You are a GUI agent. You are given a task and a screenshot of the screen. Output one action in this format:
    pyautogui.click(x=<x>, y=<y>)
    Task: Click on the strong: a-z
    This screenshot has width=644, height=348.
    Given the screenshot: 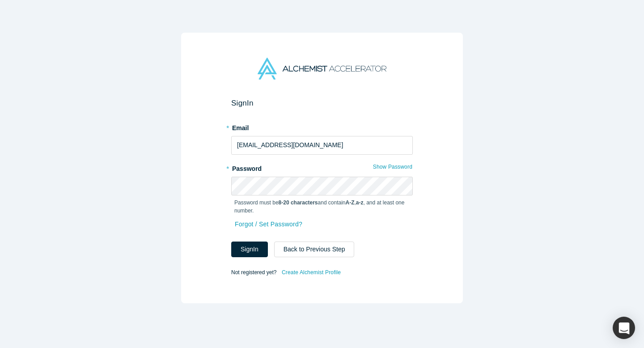 What is the action you would take?
    pyautogui.click(x=359, y=203)
    